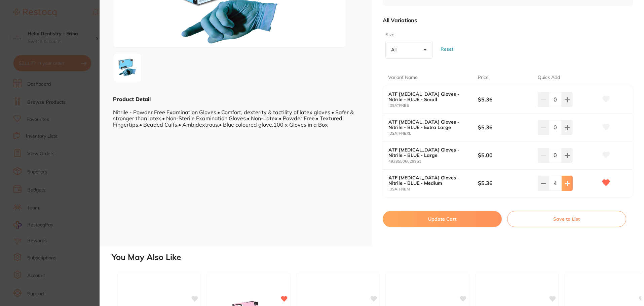 This screenshot has width=644, height=306. Describe the element at coordinates (433, 189) in the screenshot. I see `small: IDSATFNBM` at that location.